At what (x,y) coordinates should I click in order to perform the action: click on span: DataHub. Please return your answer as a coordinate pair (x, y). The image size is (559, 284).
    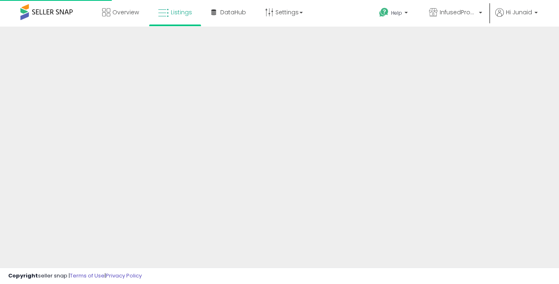
    Looking at the image, I should click on (233, 12).